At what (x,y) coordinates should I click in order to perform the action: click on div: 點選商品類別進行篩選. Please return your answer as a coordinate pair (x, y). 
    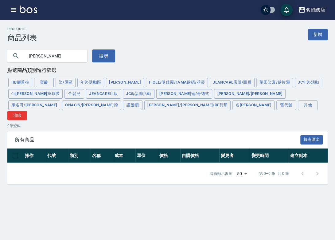
    Looking at the image, I should click on (167, 70).